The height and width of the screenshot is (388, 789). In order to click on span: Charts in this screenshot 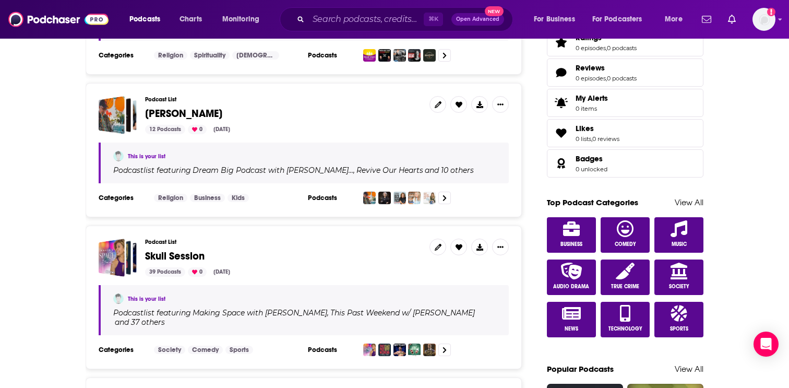, I will do `click(190, 19)`.